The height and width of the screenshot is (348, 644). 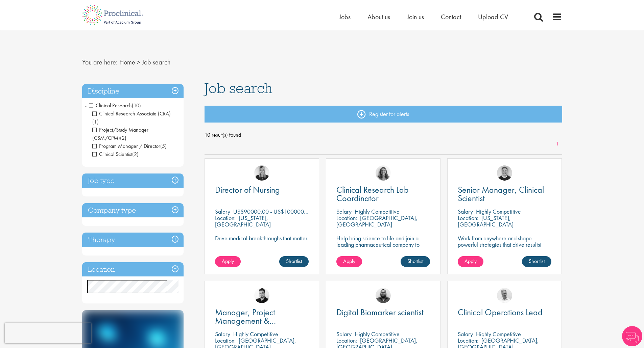 What do you see at coordinates (504, 295) in the screenshot?
I see `img: Joshua Bye` at bounding box center [504, 295].